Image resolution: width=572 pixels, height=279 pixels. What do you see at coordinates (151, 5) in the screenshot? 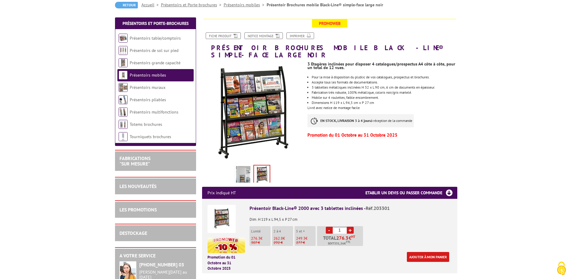
I see `a: Accueil` at bounding box center [151, 5].